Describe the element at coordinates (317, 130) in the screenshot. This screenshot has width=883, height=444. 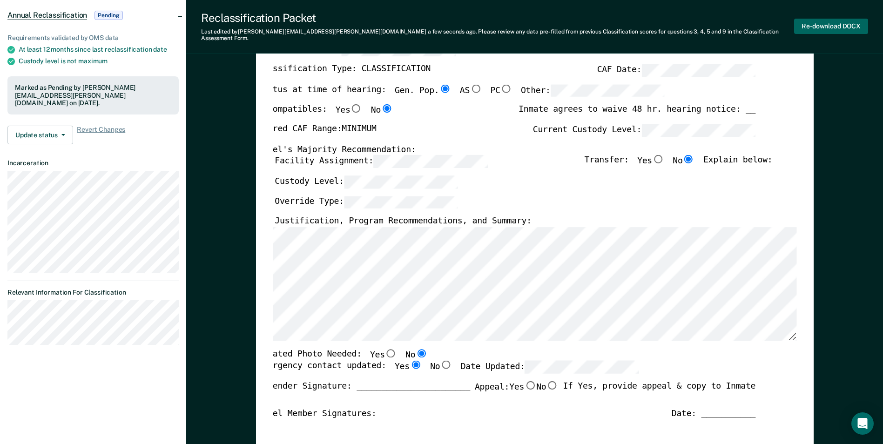
I see `label: Scored CAF Range: MINIMUM` at that location.